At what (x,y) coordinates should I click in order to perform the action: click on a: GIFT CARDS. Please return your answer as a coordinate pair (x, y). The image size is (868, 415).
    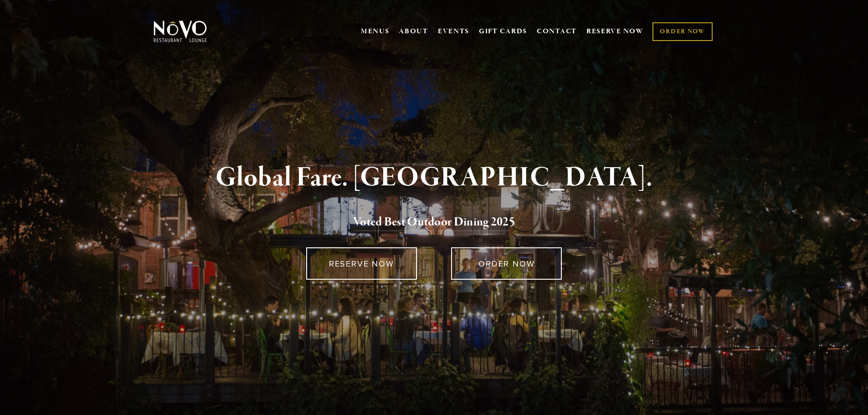
    Looking at the image, I should click on (503, 31).